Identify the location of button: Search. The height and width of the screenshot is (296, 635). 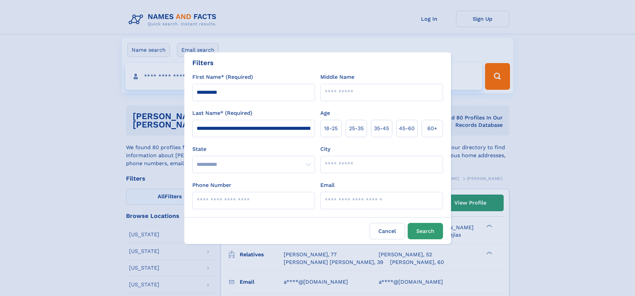
(425, 231).